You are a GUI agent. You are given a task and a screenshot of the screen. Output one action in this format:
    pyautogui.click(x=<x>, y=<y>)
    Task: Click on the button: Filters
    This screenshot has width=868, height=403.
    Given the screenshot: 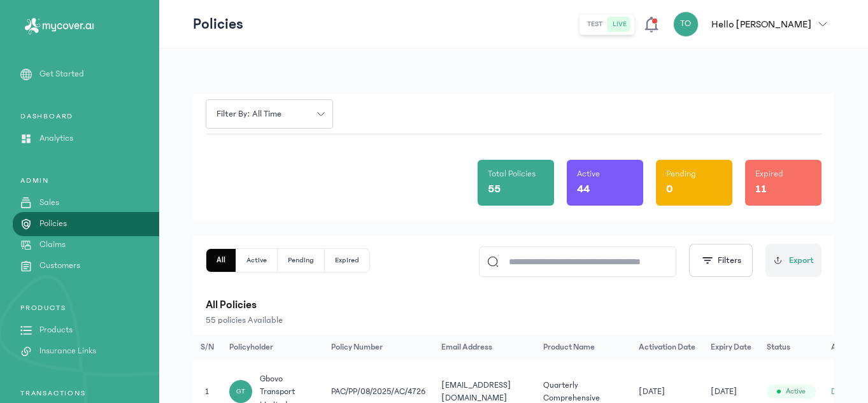 What is the action you would take?
    pyautogui.click(x=721, y=260)
    